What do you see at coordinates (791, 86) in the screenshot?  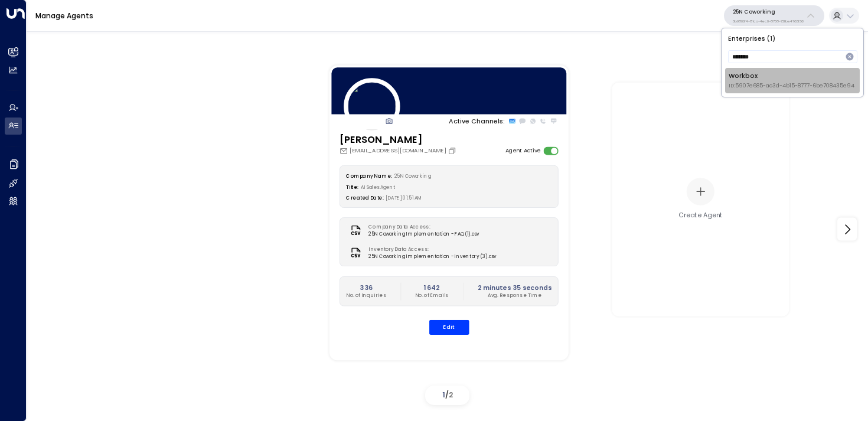 I see `span: ID: 5907e685-ac3d-4b15-8777-6be708435e94` at bounding box center [791, 86].